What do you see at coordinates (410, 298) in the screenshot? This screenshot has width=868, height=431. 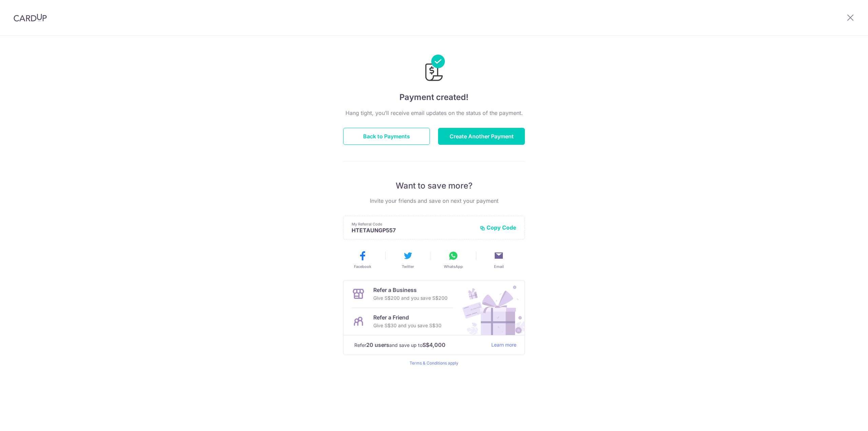 I see `p: Give S$200 and you save S$200` at bounding box center [410, 298].